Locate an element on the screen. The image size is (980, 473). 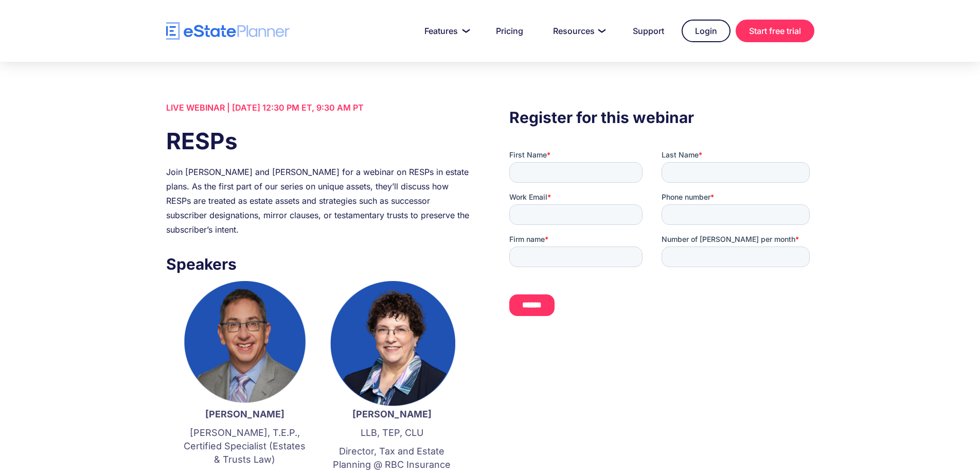
a: Start free trial is located at coordinates (775, 31).